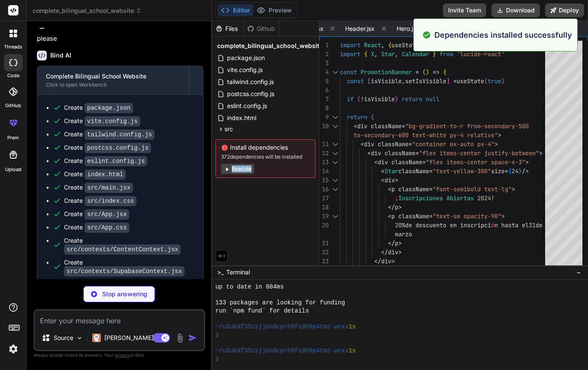 The image size is (588, 370). Describe the element at coordinates (386, 261) in the screenshot. I see `span: div` at that location.